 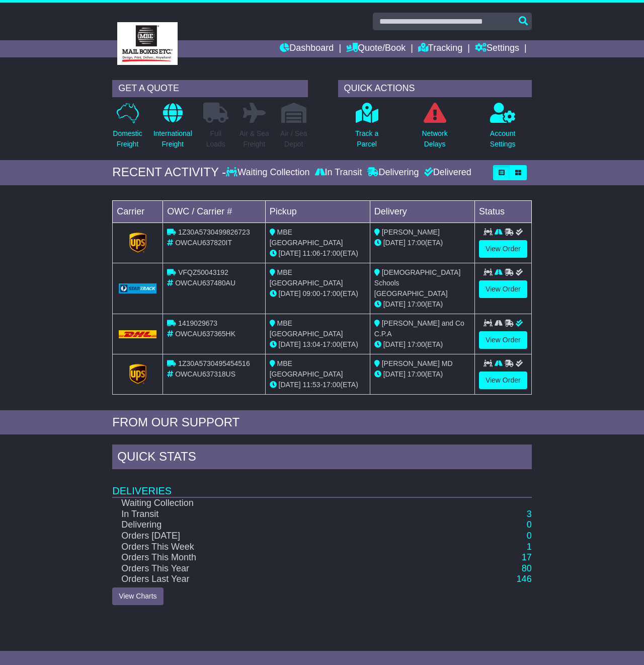 I want to click on p: International Freight, so click(x=173, y=139).